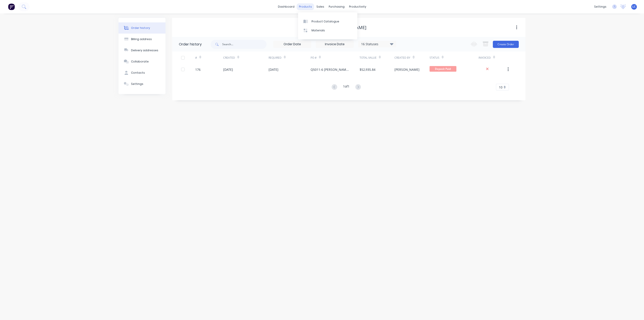 The image size is (644, 320). Describe the element at coordinates (328, 21) in the screenshot. I see `a: Product Catalogue` at that location.